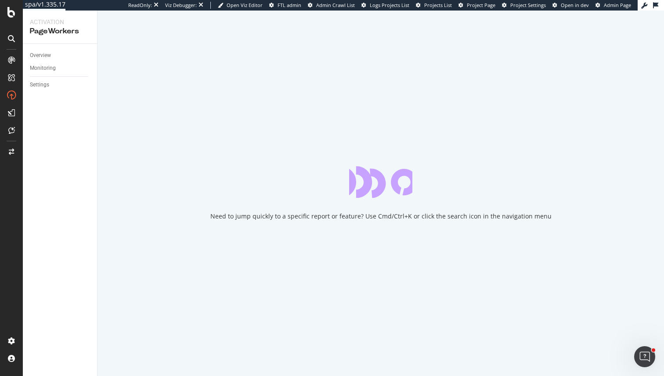 Image resolution: width=664 pixels, height=376 pixels. I want to click on a: Monitoring, so click(60, 68).